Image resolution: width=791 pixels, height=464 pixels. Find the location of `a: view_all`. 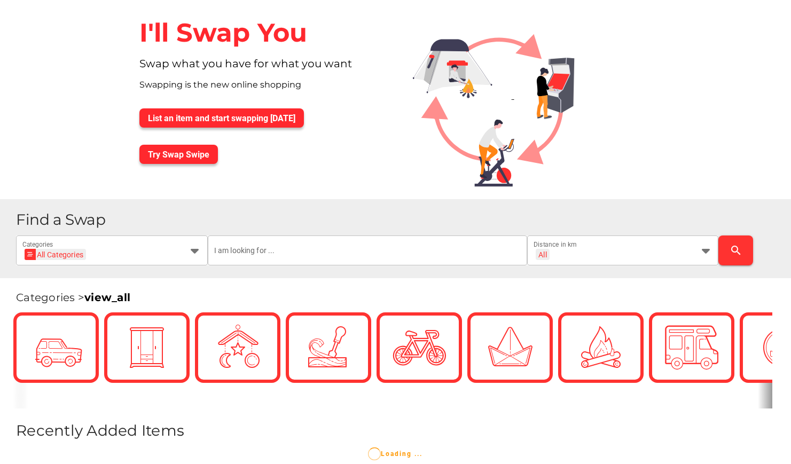

a: view_all is located at coordinates (107, 298).